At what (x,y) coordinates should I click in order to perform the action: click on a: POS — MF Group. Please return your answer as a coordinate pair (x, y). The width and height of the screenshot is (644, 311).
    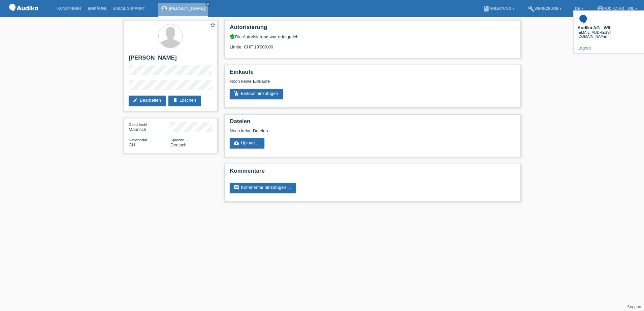
    Looking at the image, I should click on (24, 15).